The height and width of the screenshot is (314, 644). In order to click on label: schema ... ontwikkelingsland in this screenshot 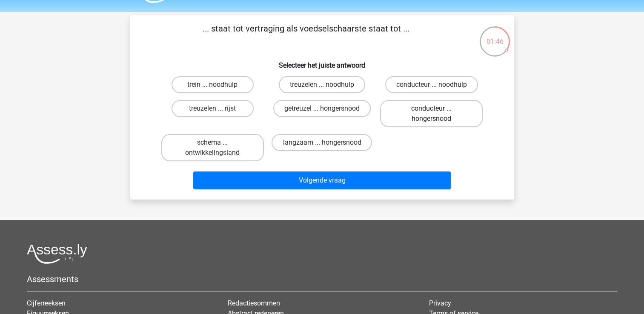, I will do `click(212, 148)`.